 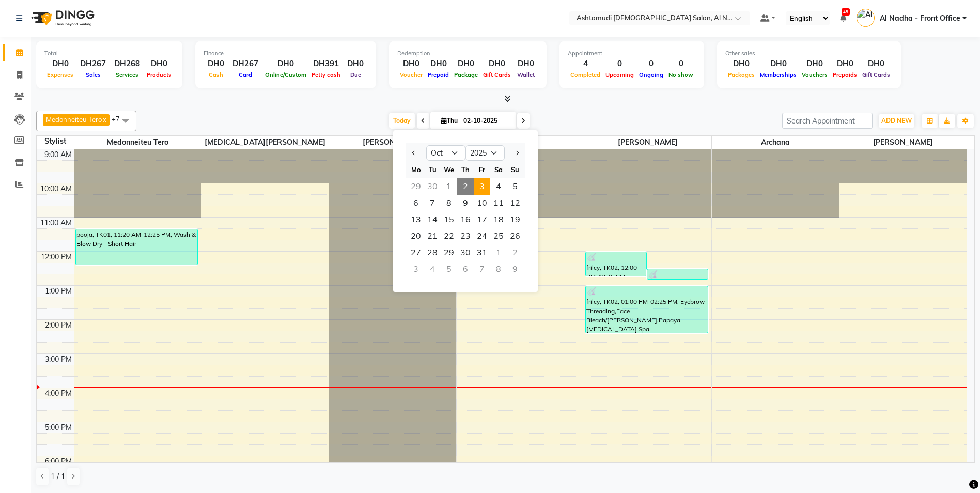 I want to click on div: 0, so click(x=651, y=64).